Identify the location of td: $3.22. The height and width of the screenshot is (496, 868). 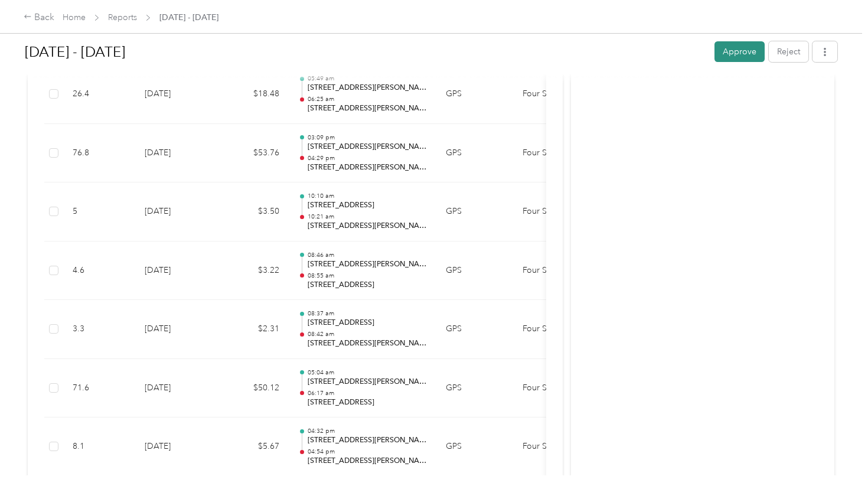
(253, 271).